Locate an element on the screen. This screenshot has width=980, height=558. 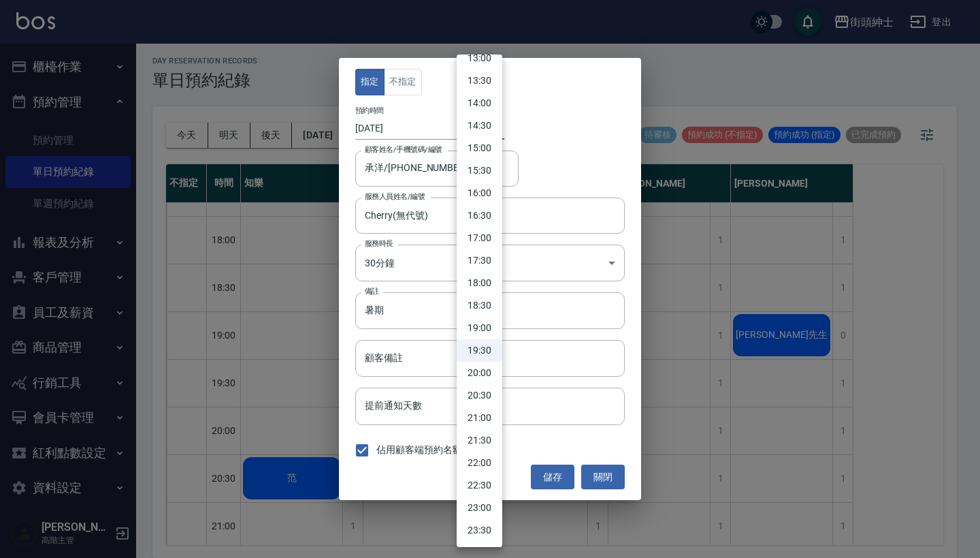
li: 13:00 is located at coordinates (479, 57).